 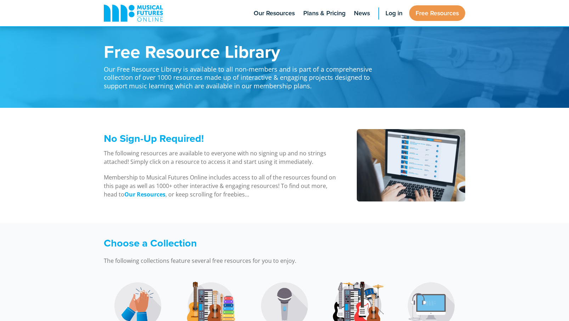 What do you see at coordinates (145, 194) in the screenshot?
I see `a: Our Resources` at bounding box center [145, 194].